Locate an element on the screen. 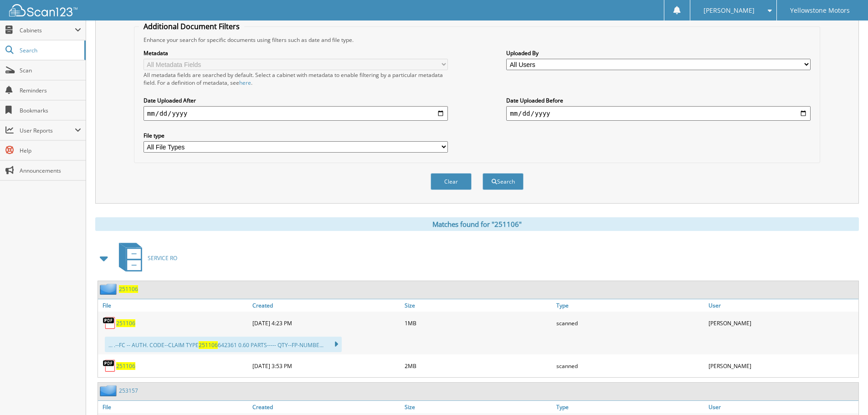  div: Enhance your search for specific documents using filters such as date and file type. is located at coordinates (477, 40).